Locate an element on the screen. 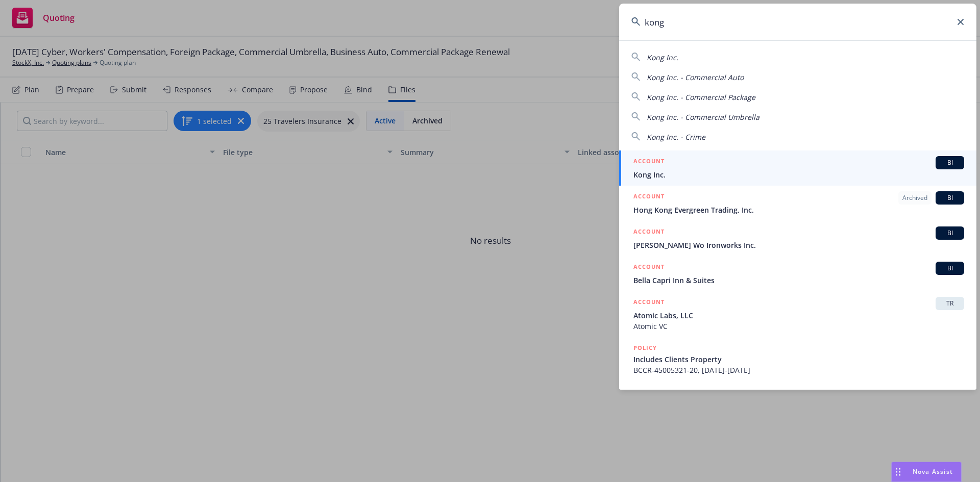 The width and height of the screenshot is (980, 482). a: ACCOUNTBIKong Inc. is located at coordinates (798, 168).